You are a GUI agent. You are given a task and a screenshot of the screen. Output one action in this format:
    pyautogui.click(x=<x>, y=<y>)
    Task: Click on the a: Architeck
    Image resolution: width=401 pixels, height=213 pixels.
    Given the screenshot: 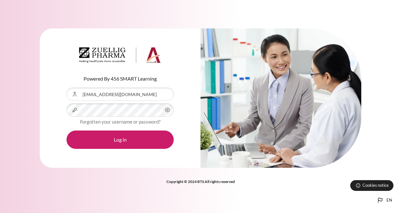 What is the action you would take?
    pyautogui.click(x=120, y=56)
    